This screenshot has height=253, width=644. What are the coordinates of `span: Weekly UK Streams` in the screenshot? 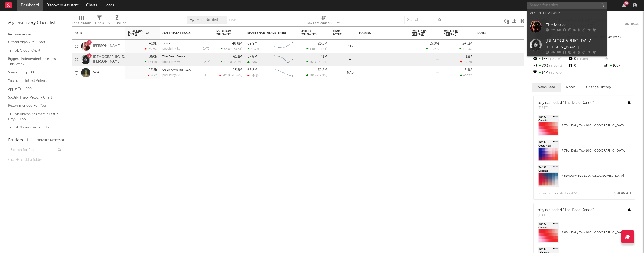 It's located at (454, 33).